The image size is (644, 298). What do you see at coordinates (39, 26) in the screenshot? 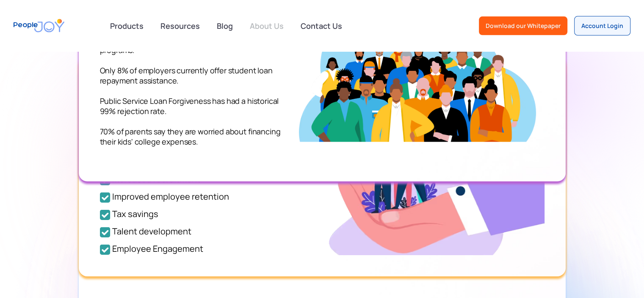
I see `a: home` at bounding box center [39, 26].